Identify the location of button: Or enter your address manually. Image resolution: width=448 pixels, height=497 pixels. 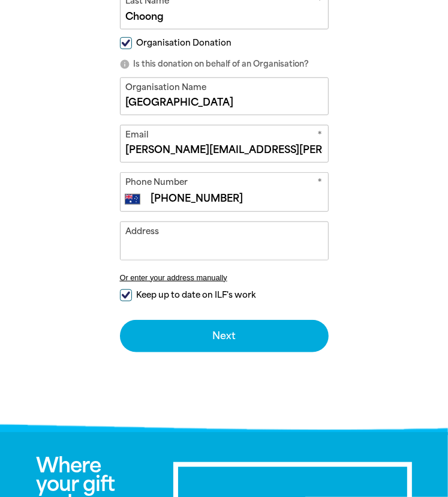
(224, 277).